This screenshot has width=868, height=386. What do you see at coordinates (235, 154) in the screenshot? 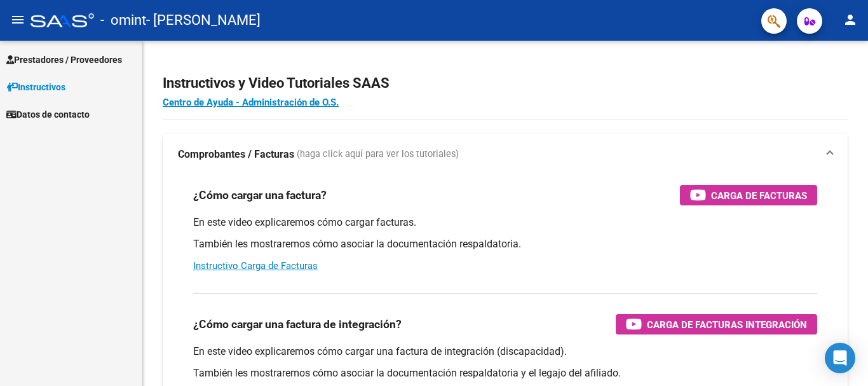
I see `strong: Comprobantes / Facturas` at bounding box center [235, 154].